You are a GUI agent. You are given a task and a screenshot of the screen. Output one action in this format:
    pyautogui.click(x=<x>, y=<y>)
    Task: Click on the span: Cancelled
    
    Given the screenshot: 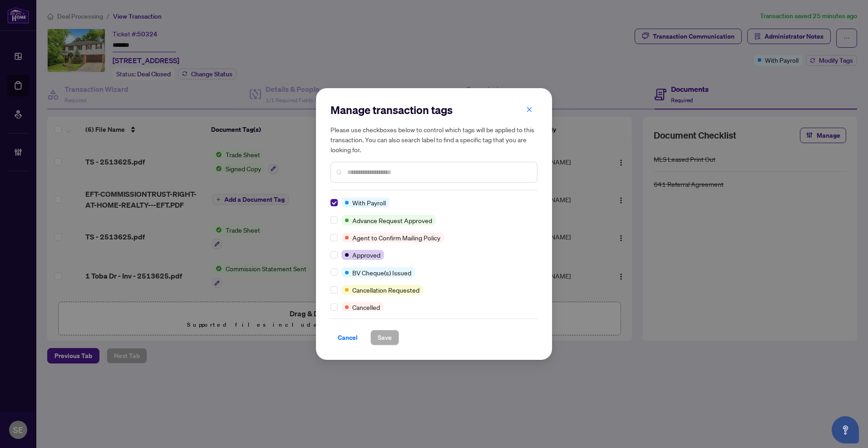 What is the action you would take?
    pyautogui.click(x=366, y=307)
    